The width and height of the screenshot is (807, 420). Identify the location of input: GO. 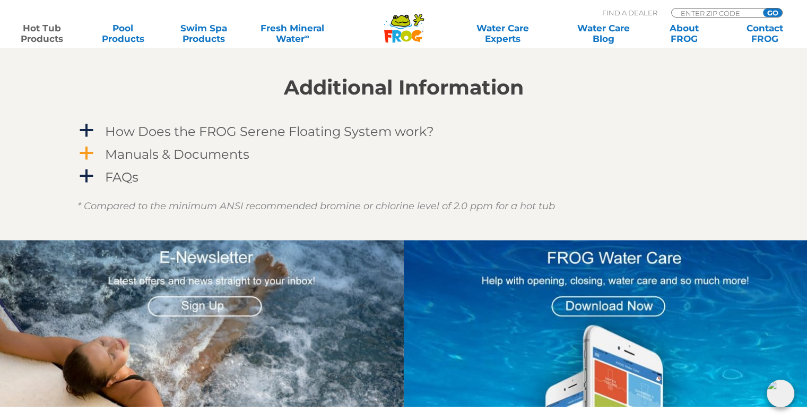
(772, 13).